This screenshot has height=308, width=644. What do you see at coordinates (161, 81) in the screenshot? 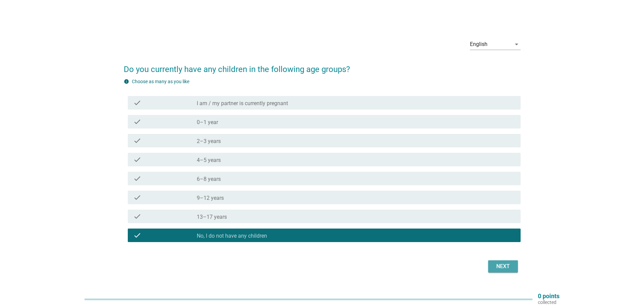
I see `label: Choose as many as you like` at bounding box center [161, 81].